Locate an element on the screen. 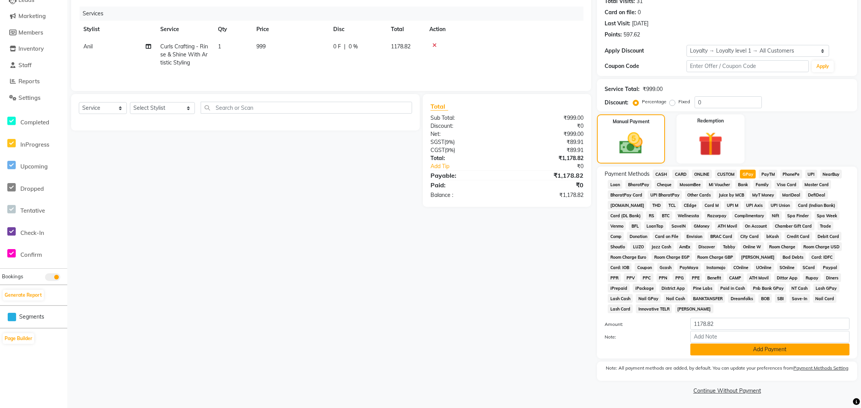 The height and width of the screenshot is (408, 861). span: Dropped is located at coordinates (32, 189).